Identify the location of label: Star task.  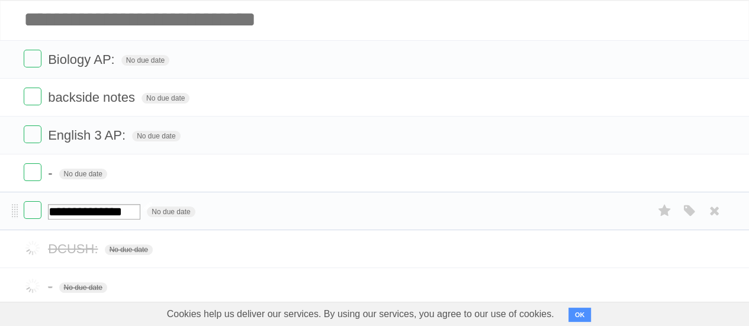
(664, 211).